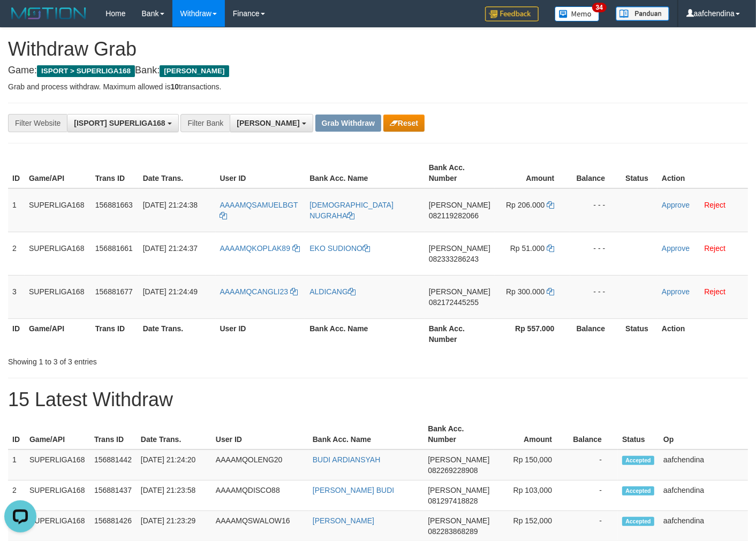  Describe the element at coordinates (704, 434) in the screenshot. I see `th: Op` at that location.